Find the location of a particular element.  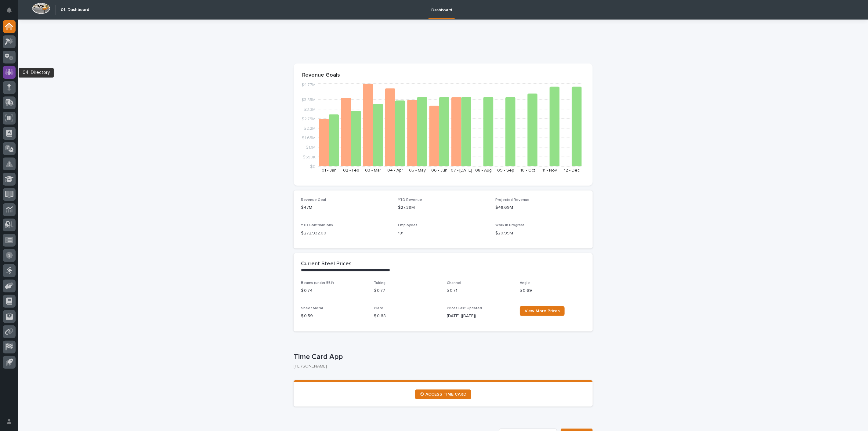

text: 03 - Mar is located at coordinates (373, 171).